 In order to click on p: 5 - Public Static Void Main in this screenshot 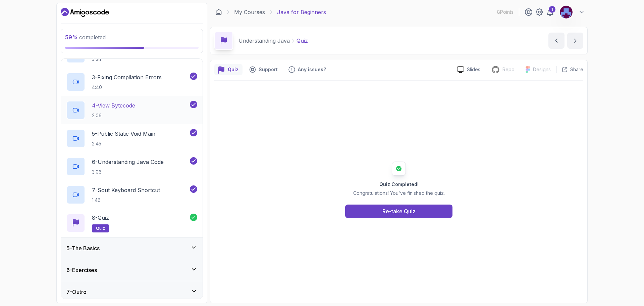, I will do `click(123, 134)`.